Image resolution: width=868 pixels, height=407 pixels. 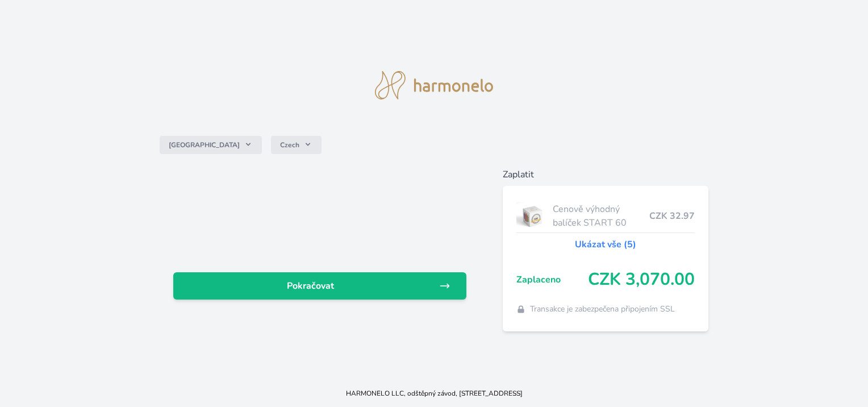 I want to click on span: CZK 3,070.00, so click(x=642, y=280).